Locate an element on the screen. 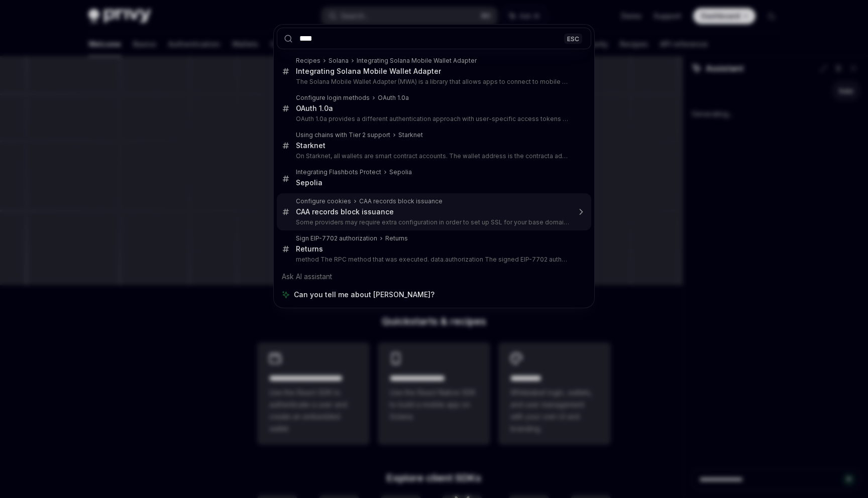  p: method The RPC method that was executed. data.authorization The signed EIP-7702 authorization contai is located at coordinates (433, 260).